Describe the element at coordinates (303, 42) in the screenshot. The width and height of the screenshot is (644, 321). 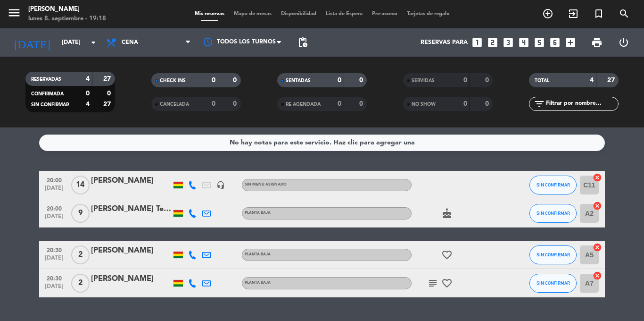
I see `span: pending_actions` at that location.